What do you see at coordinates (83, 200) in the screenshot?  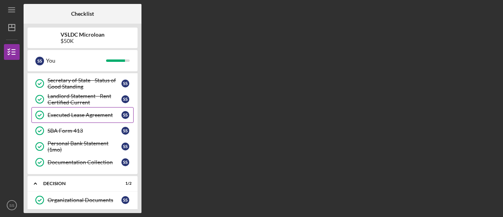 I see `a: Organizational DocumentsSS` at bounding box center [83, 200].